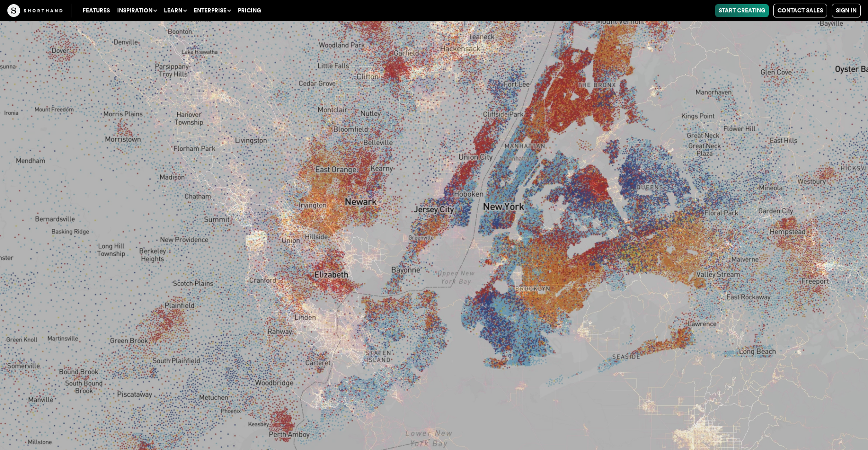 Image resolution: width=868 pixels, height=450 pixels. Describe the element at coordinates (137, 10) in the screenshot. I see `button: Inspiration` at that location.